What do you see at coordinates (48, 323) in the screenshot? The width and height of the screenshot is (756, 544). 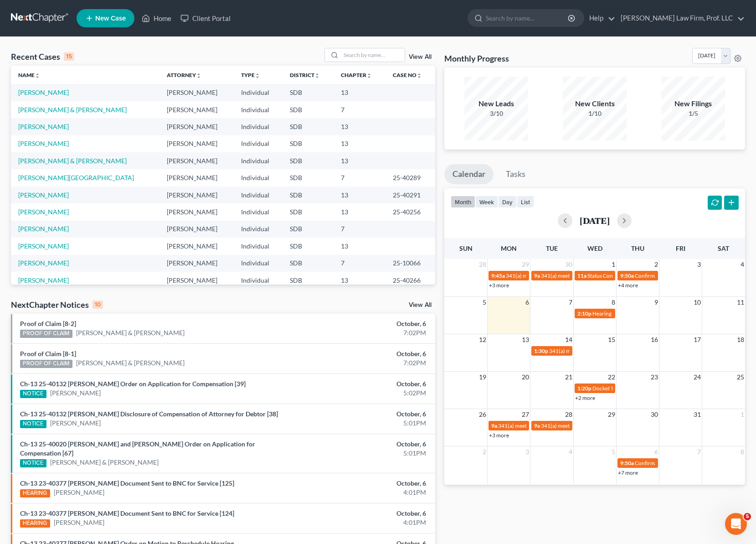 I see `a: Proof of Claim [8-2]` at bounding box center [48, 323].